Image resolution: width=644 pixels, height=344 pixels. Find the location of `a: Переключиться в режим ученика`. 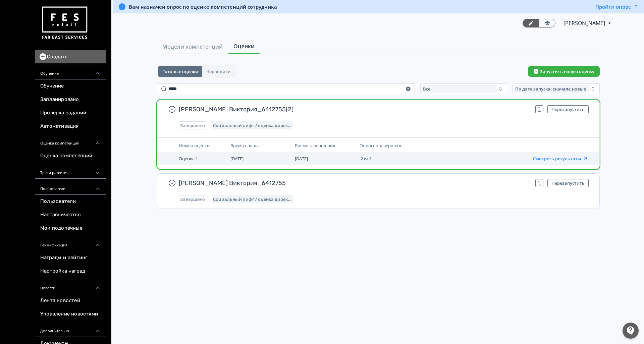

a: Переключиться в режим ученика is located at coordinates (547, 23).